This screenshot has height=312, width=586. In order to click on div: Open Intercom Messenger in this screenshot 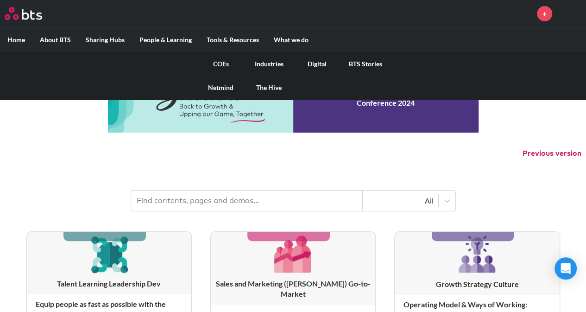, I will do `click(566, 268)`.